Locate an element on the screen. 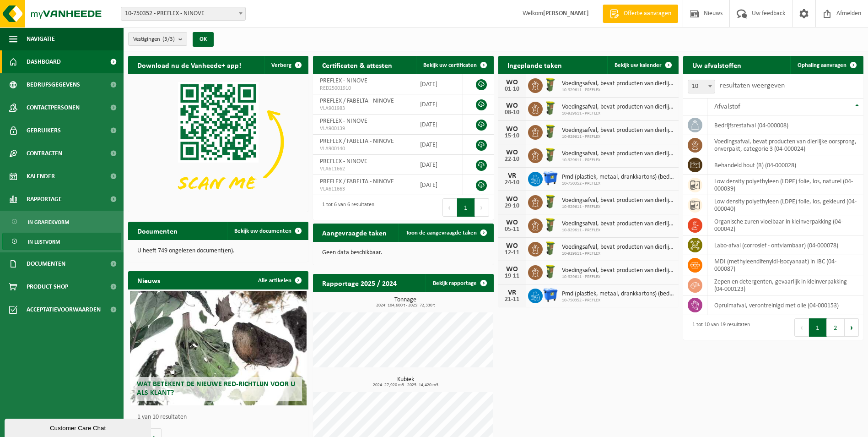 This screenshot has height=437, width=868. span: Toon de aangevraagde taken is located at coordinates (441, 232).